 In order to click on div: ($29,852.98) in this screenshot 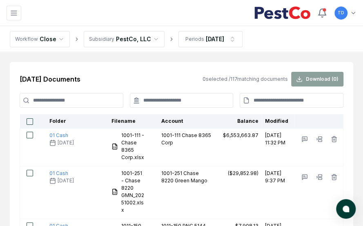, I will do `click(243, 174)`.